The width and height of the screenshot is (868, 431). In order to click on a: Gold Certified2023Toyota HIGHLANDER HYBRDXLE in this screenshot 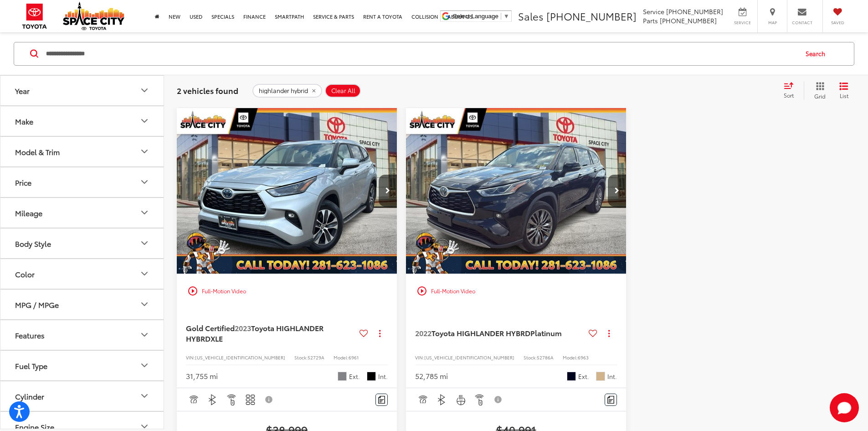, I will do `click(271, 333)`.